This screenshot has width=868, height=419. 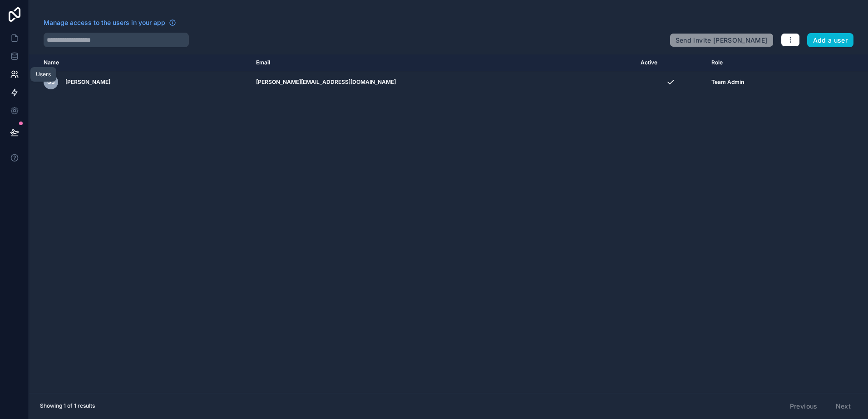 What do you see at coordinates (104, 22) in the screenshot?
I see `span: Manage access to the users in your app` at bounding box center [104, 22].